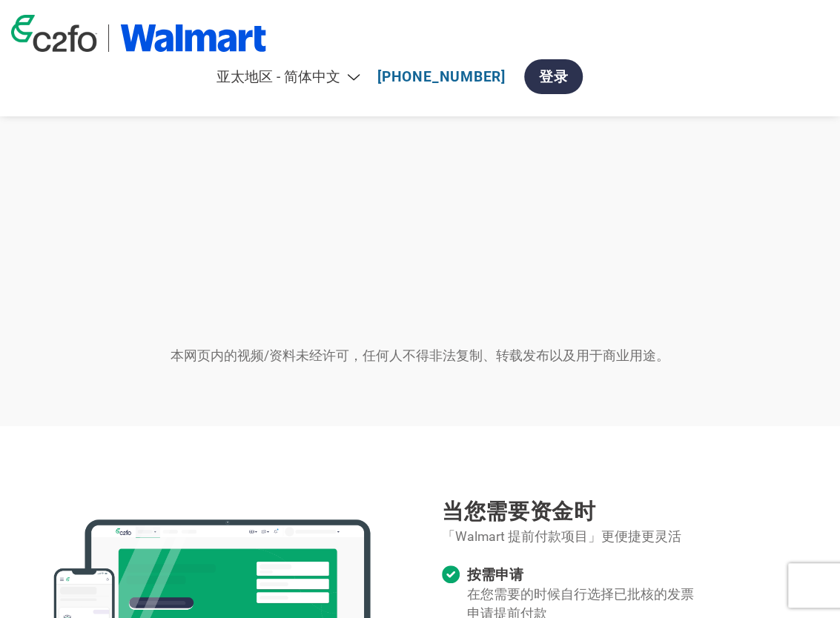 Image resolution: width=840 pixels, height=618 pixels. Describe the element at coordinates (554, 77) in the screenshot. I see `a: 登录` at that location.